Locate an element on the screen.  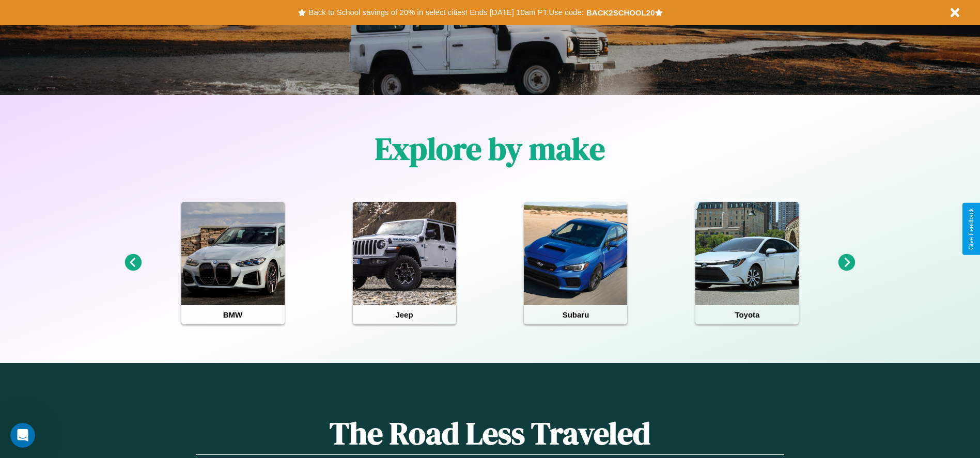
h1: The Road Less Traveled is located at coordinates (490, 434).